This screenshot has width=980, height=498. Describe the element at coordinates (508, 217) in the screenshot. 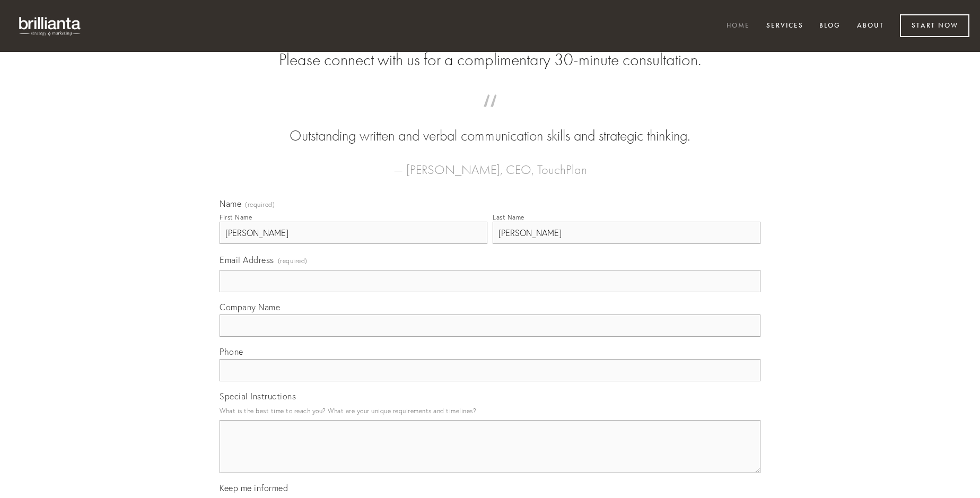

I see `div: Last Name` at that location.